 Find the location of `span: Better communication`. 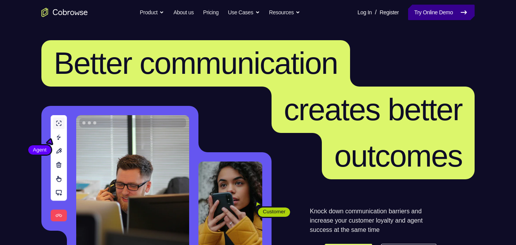

span: Better communication is located at coordinates (196, 63).